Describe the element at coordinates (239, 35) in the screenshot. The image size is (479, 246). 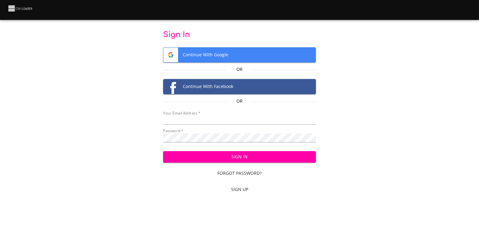
I see `p: Sign In` at that location.